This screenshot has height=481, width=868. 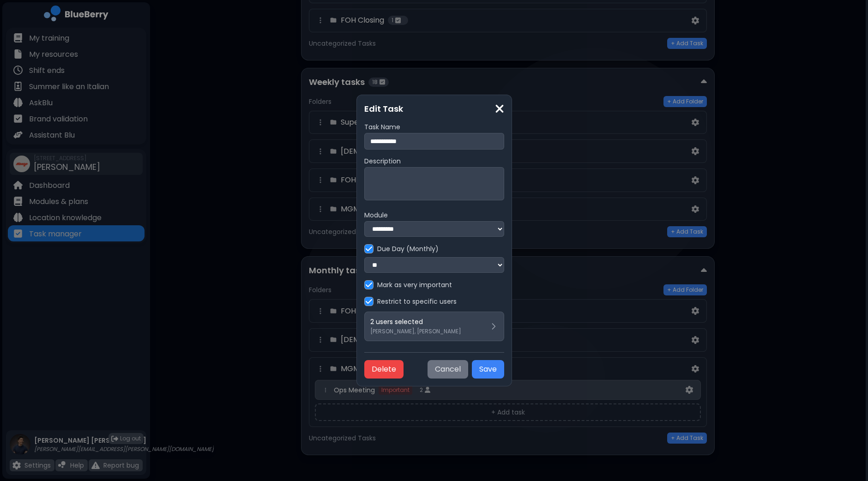 What do you see at coordinates (434, 127) in the screenshot?
I see `label: Task Name` at bounding box center [434, 127].